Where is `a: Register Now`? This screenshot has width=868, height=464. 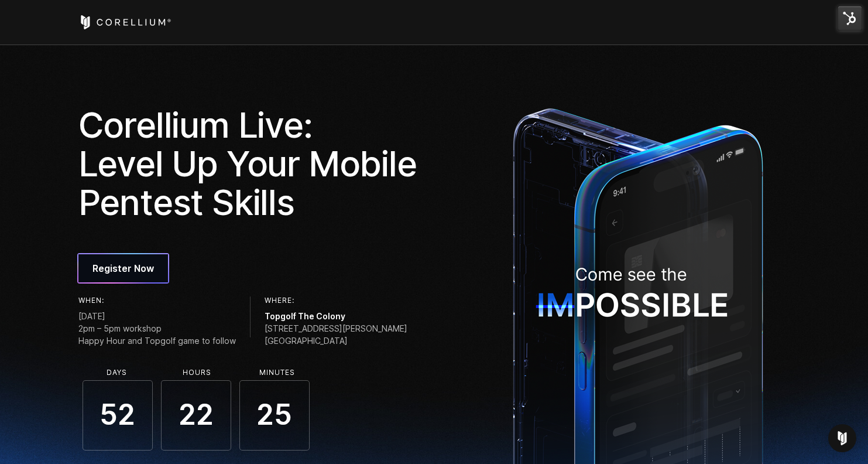 a: Register Now is located at coordinates (123, 269).